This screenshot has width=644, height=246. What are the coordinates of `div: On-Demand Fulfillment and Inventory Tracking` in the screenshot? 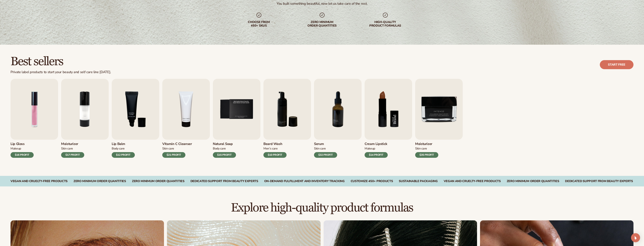 It's located at (304, 181).